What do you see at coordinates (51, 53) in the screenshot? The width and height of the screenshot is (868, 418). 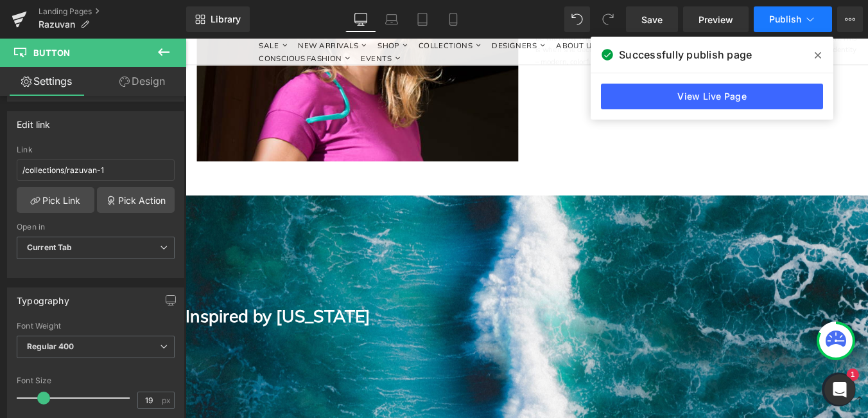 I see `span: Button` at bounding box center [51, 53].